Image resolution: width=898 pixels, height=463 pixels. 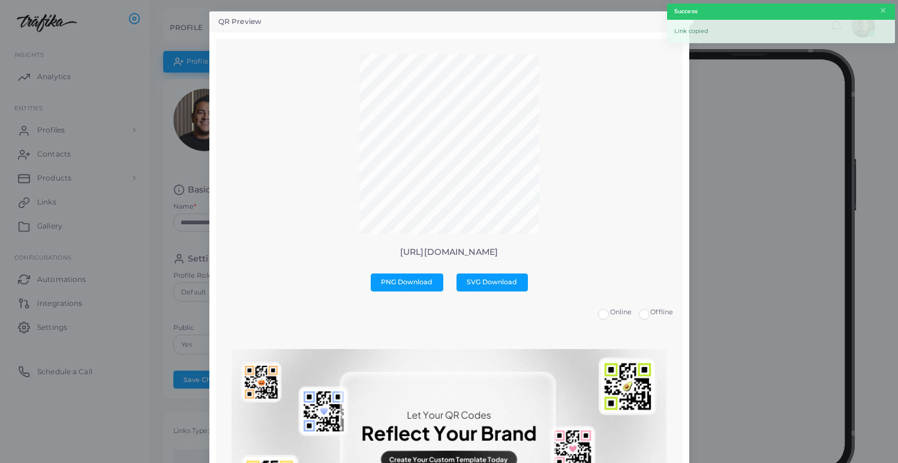 I want to click on button: PNG Download, so click(x=406, y=282).